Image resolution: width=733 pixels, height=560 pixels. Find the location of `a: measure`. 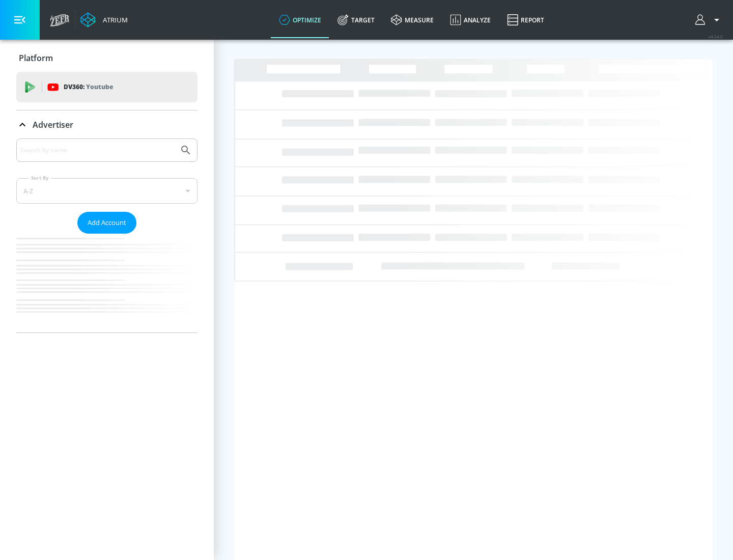

a: measure is located at coordinates (412, 20).